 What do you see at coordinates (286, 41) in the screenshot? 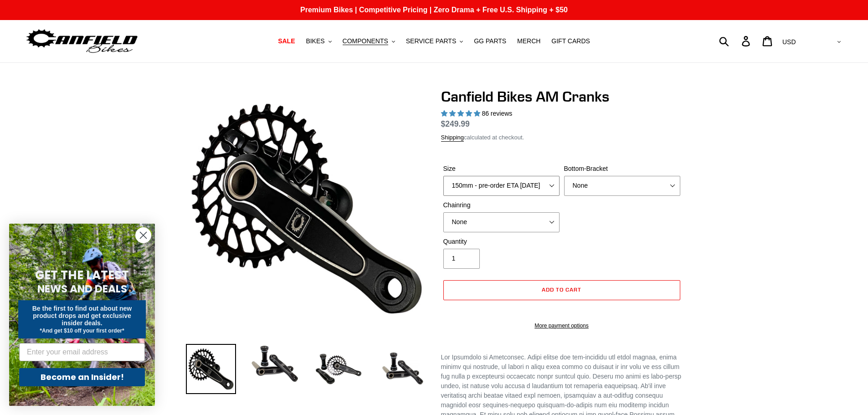
I see `span: SALE` at bounding box center [286, 41].